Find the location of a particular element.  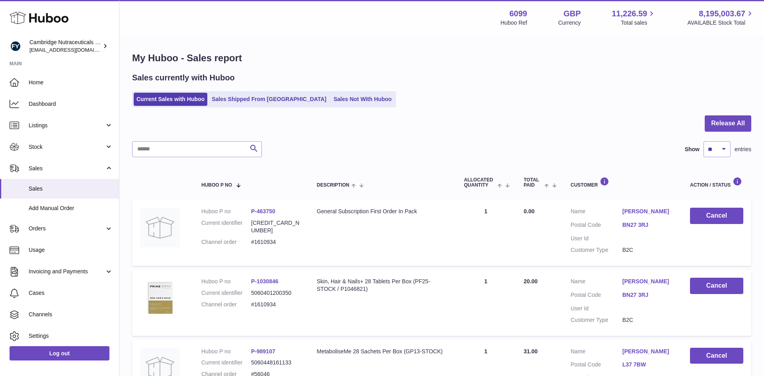

span: AVAILABLE Stock Total is located at coordinates (721, 23).